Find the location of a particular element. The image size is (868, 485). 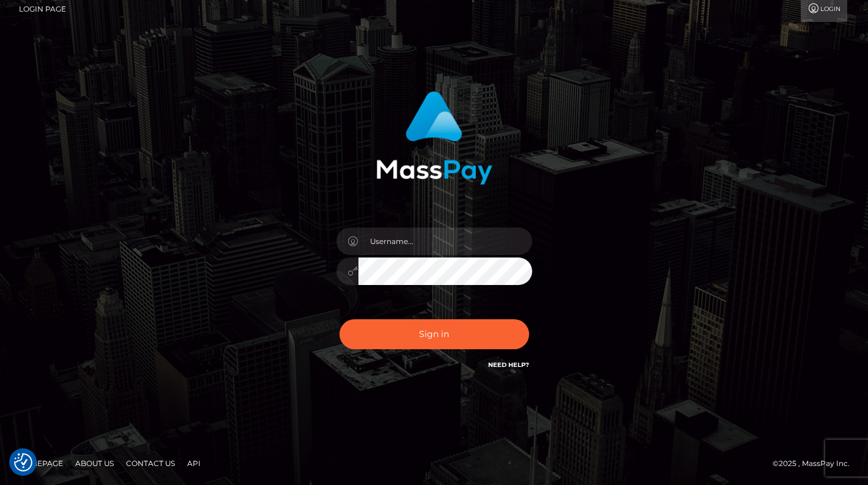

input: Username... is located at coordinates (445, 241).